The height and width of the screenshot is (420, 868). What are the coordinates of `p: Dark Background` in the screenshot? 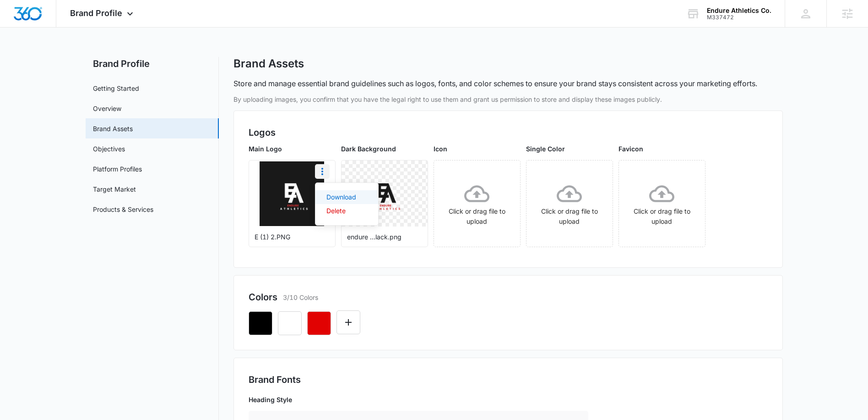 It's located at (385, 148).